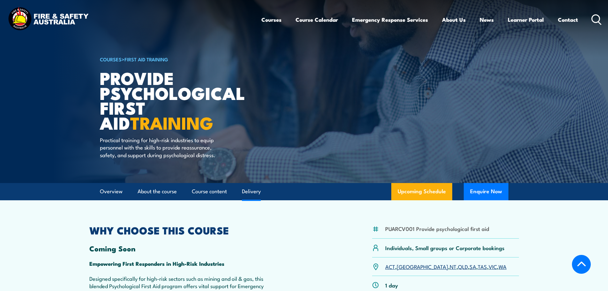 The image size is (608, 291). What do you see at coordinates (183, 230) in the screenshot?
I see `h2: WHY CHOOSE THIS COURSE` at bounding box center [183, 230].